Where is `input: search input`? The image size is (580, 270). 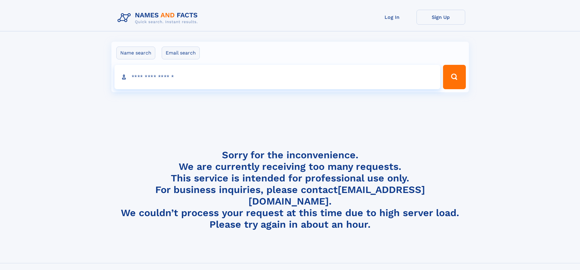 input: search input is located at coordinates (277, 77).